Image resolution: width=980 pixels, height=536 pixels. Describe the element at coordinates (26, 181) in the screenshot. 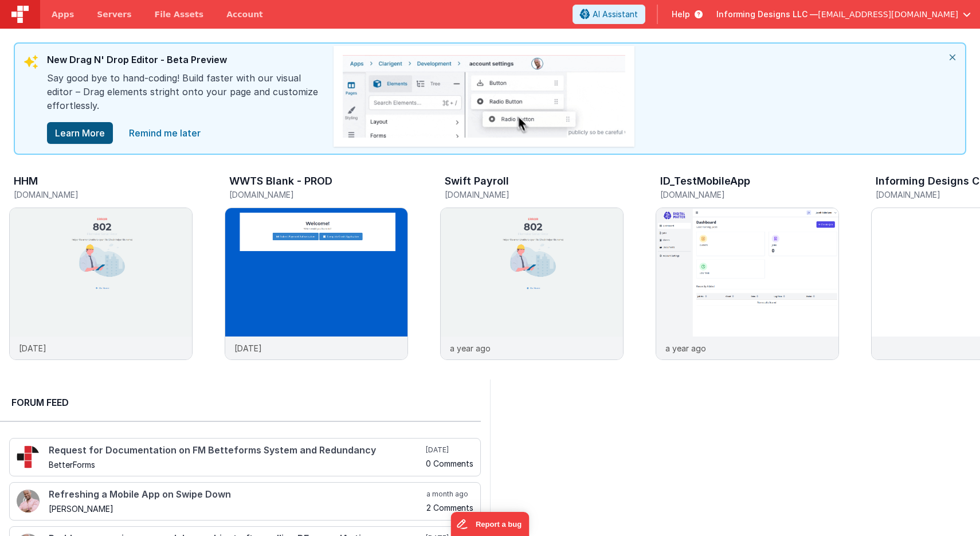

I see `h3: HHM` at that location.